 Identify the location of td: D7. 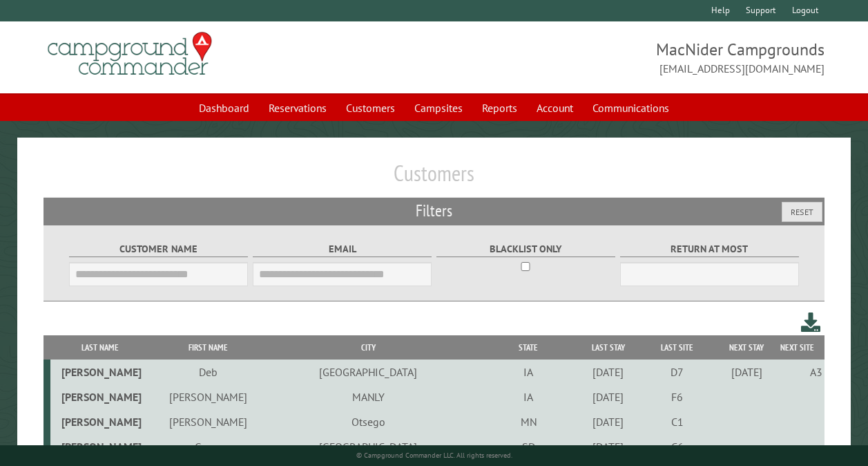
(676, 372).